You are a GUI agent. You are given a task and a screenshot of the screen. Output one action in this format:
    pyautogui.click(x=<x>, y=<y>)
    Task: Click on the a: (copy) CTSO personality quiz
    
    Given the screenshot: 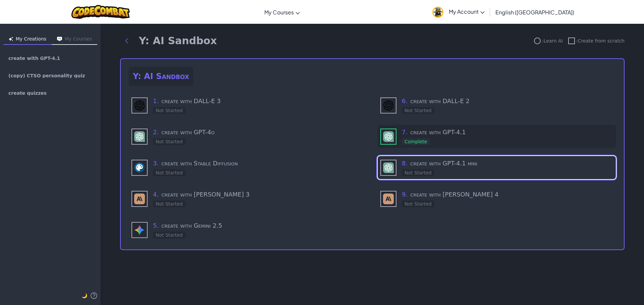 What is the action you would take?
    pyautogui.click(x=51, y=76)
    